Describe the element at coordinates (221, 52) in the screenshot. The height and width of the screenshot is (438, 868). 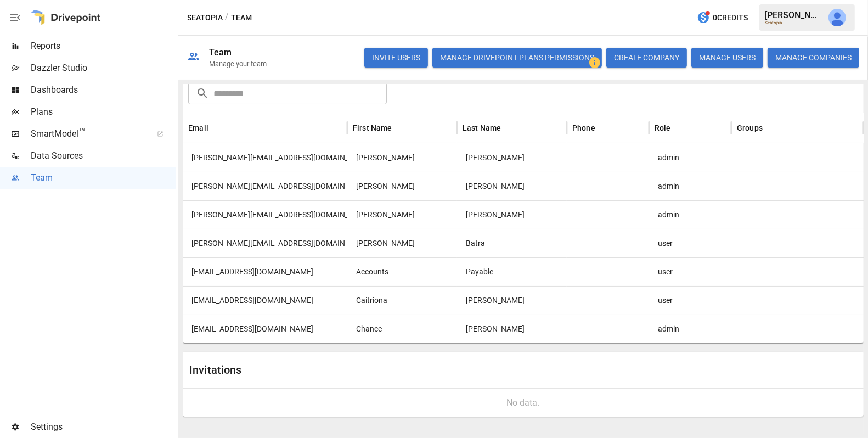
I see `div: Team` at that location.